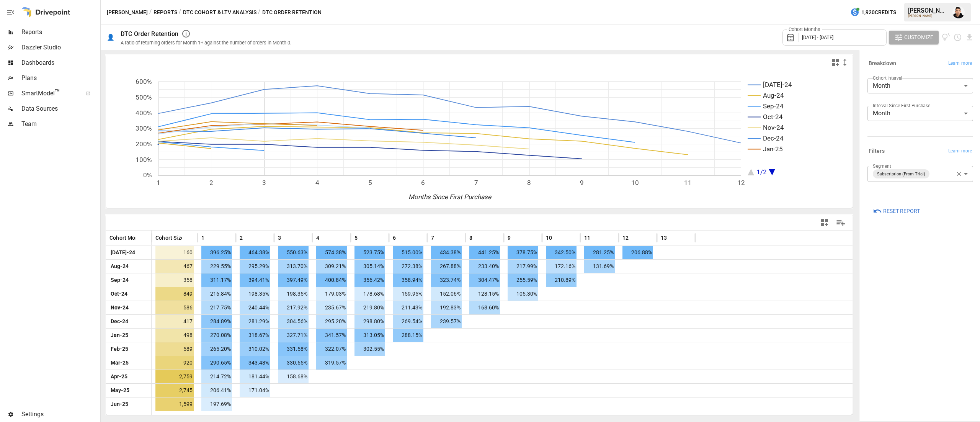 Image resolution: width=980 pixels, height=422 pixels. What do you see at coordinates (484, 252) in the screenshot?
I see `span: 441.25%` at bounding box center [484, 252].